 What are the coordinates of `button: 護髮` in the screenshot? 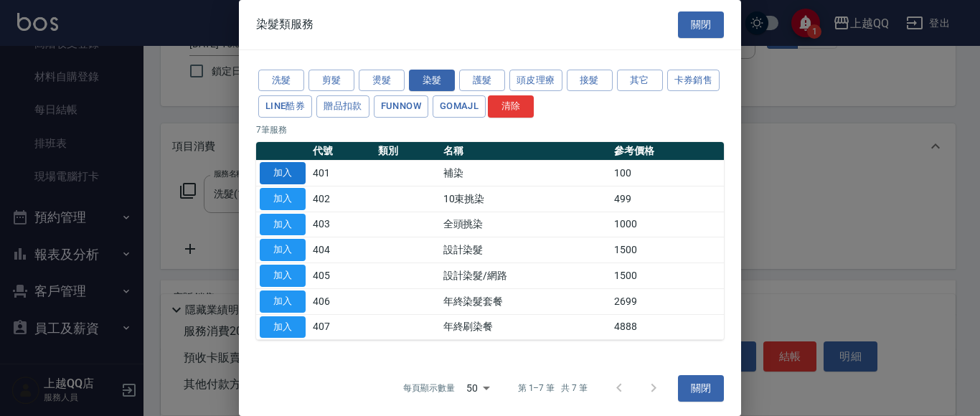 It's located at (482, 80).